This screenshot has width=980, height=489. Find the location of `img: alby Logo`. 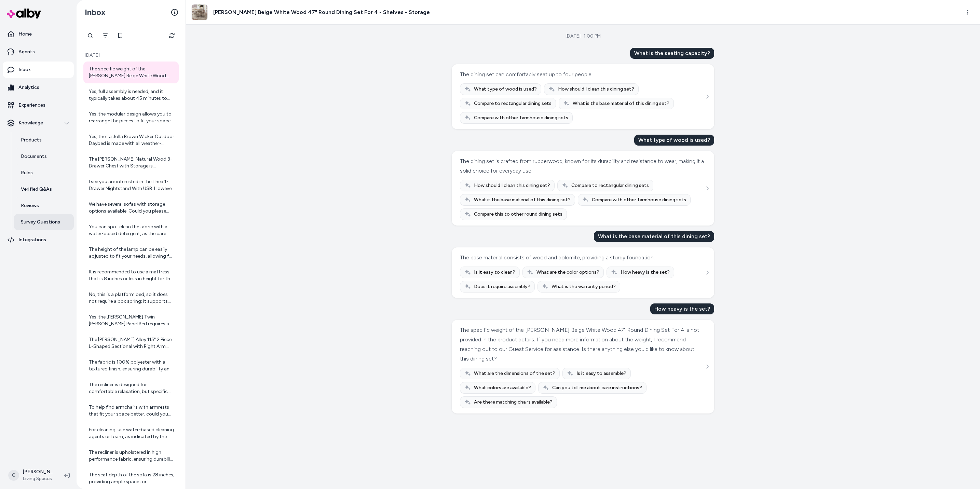

img: alby Logo is located at coordinates (24, 13).